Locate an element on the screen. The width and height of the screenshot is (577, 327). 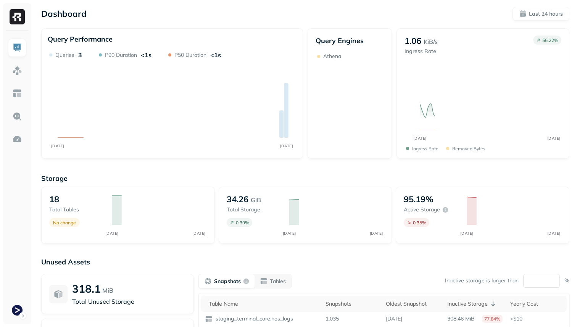
p: Athena is located at coordinates (332, 56).